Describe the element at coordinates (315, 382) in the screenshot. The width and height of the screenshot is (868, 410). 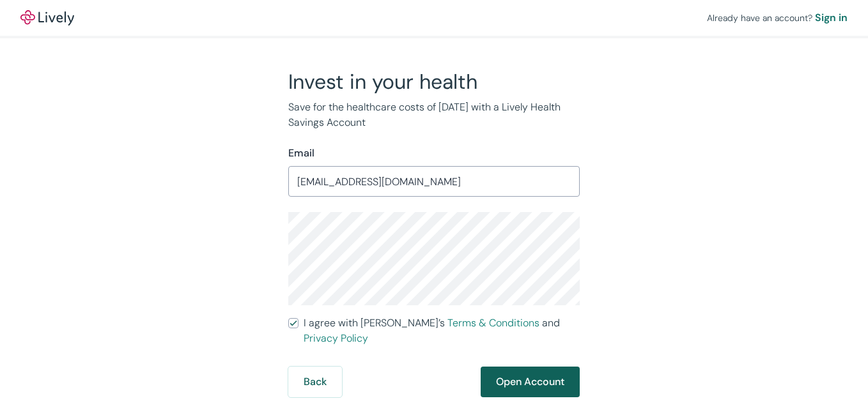
I see `button: Back` at that location.